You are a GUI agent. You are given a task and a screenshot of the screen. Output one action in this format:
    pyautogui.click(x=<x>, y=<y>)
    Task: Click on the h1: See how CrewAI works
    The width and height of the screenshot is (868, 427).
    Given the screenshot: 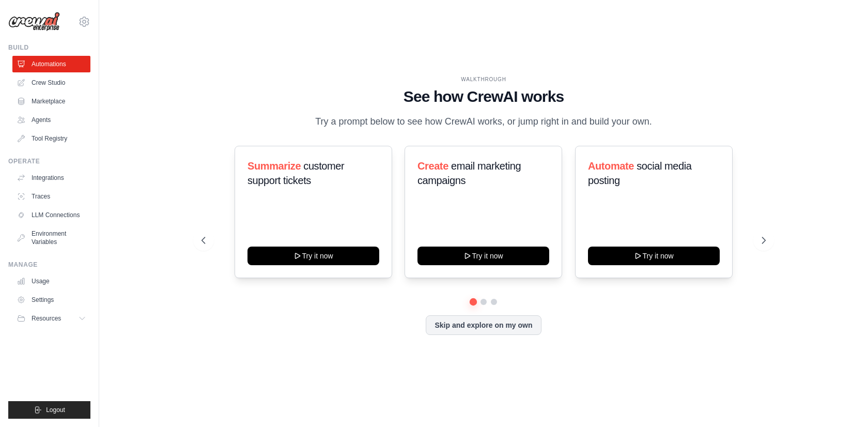 What is the action you would take?
    pyautogui.click(x=483, y=96)
    